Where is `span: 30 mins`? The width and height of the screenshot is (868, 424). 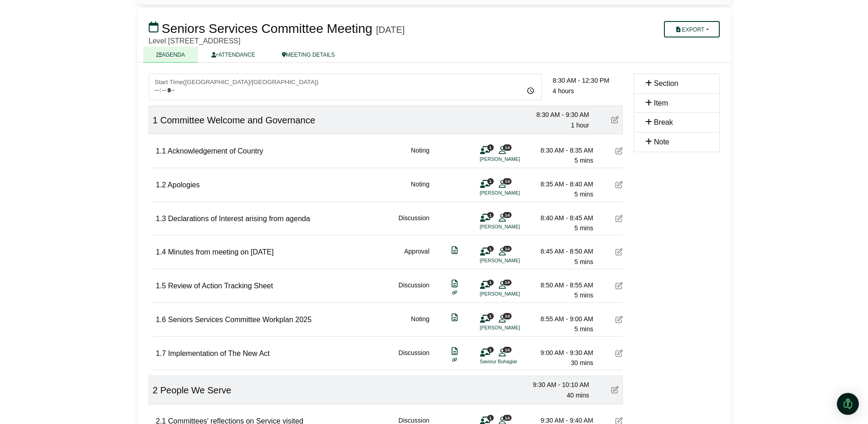
span: 30 mins is located at coordinates (582, 363).